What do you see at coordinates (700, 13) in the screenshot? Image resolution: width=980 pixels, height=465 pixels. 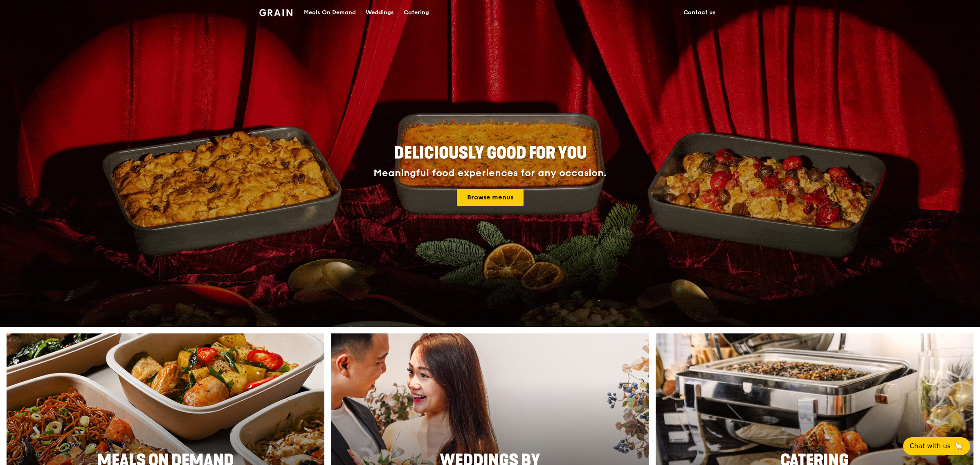 I see `a: Contact us` at bounding box center [700, 13].